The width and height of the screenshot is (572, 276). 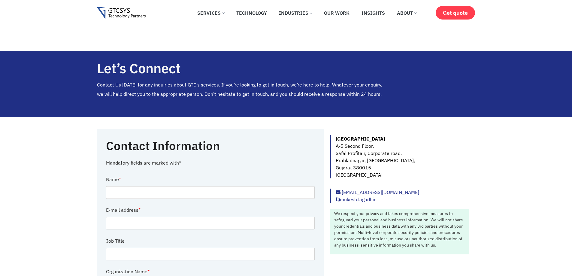 I want to click on a: Industries, so click(x=296, y=13).